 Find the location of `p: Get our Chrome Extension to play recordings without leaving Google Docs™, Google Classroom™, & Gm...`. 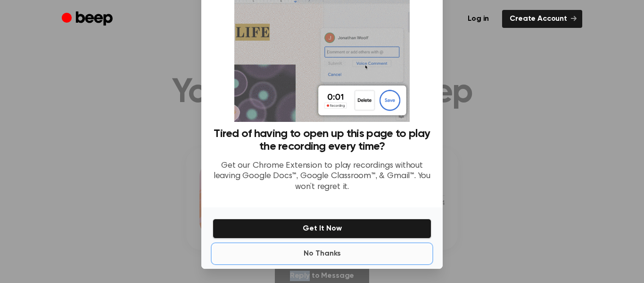

p: Get our Chrome Extension to play recordings without leaving Google Docs™, Google Classroom™, & Gm... is located at coordinates (322, 177).